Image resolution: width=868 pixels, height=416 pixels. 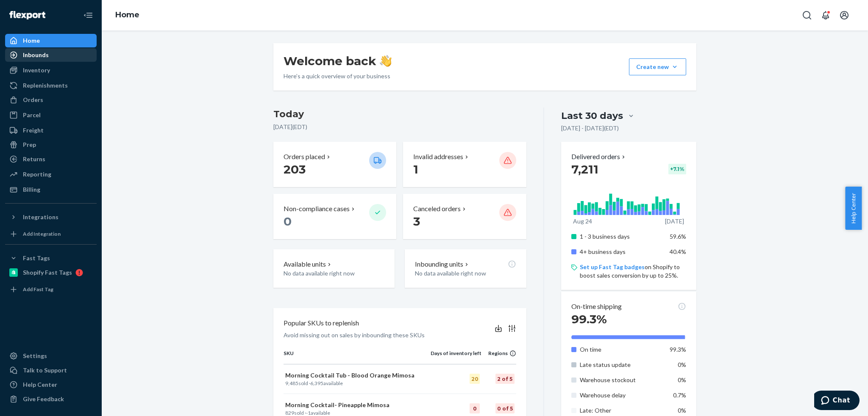 I want to click on p: sold · available, so click(x=357, y=383).